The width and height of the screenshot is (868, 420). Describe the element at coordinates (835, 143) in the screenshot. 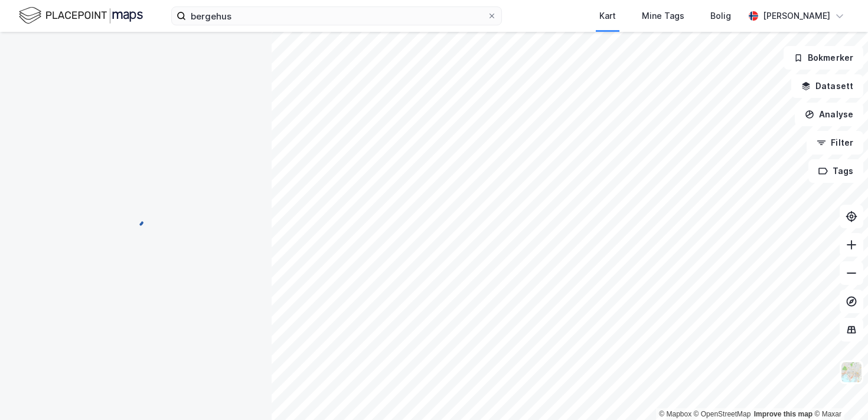

I see `button: Filter` at that location.